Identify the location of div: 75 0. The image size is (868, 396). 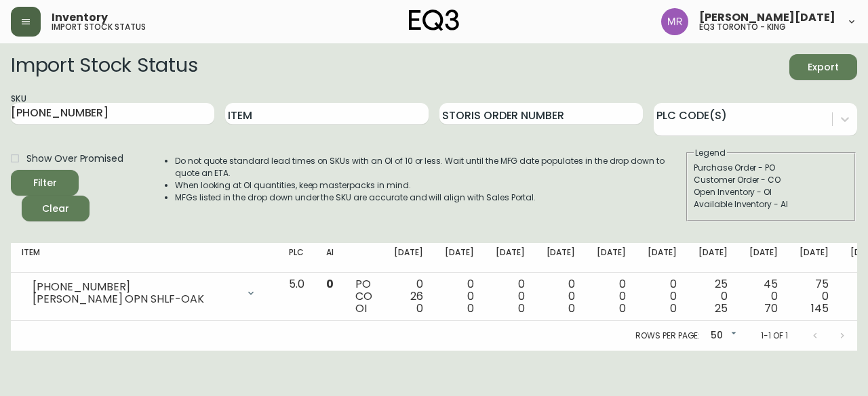
(814, 297).